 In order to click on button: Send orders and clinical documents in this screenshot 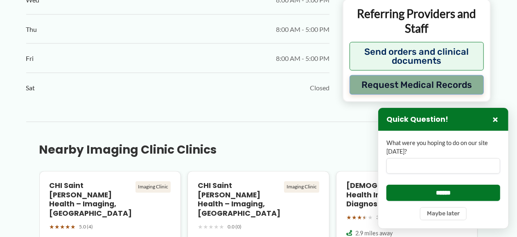, I will do `click(416, 56)`.